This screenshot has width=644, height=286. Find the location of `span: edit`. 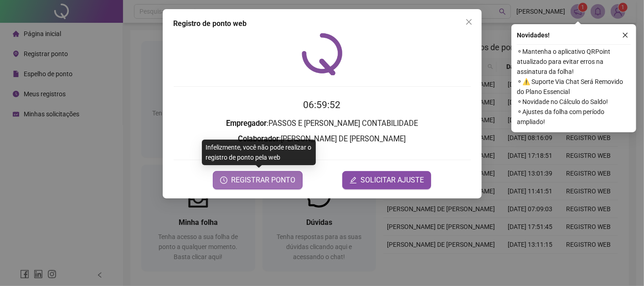

span: edit is located at coordinates (353, 180).